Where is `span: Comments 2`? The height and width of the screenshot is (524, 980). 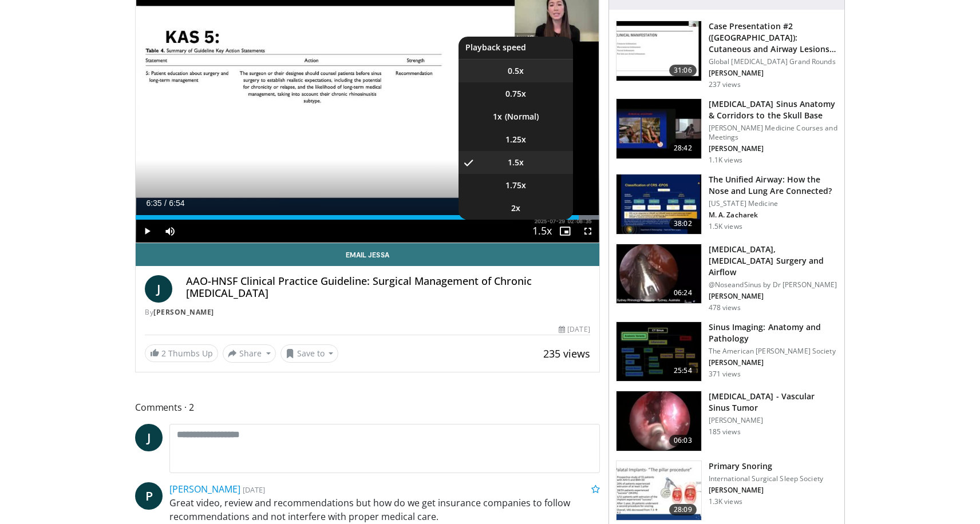 span: Comments 2 is located at coordinates (368, 408).